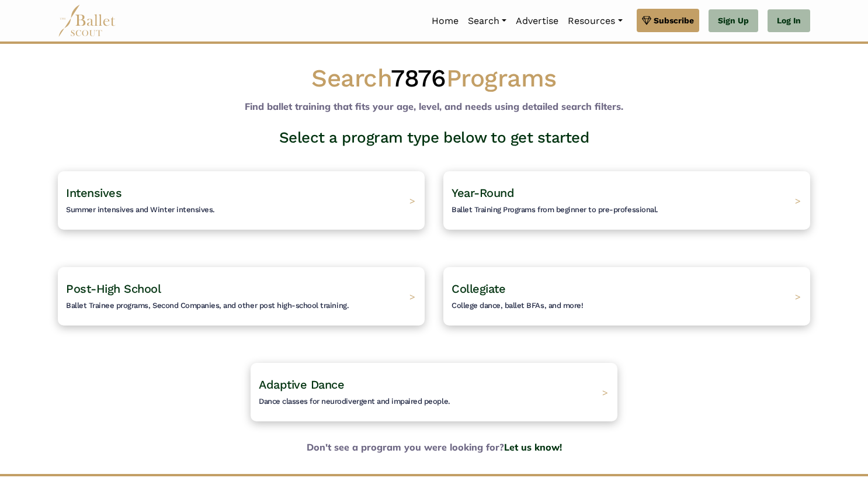  Describe the element at coordinates (140, 209) in the screenshot. I see `span: Summer intensives and Winter intensives.` at that location.